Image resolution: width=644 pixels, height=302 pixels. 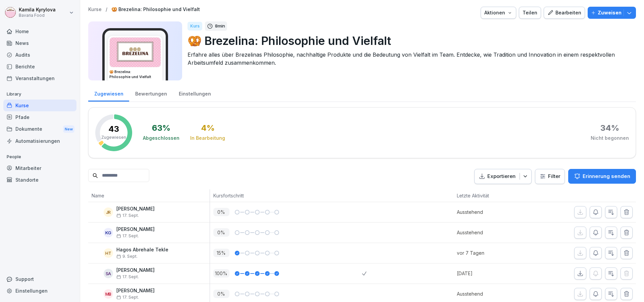 What do you see at coordinates (40, 43) in the screenshot?
I see `div: News` at bounding box center [40, 43].